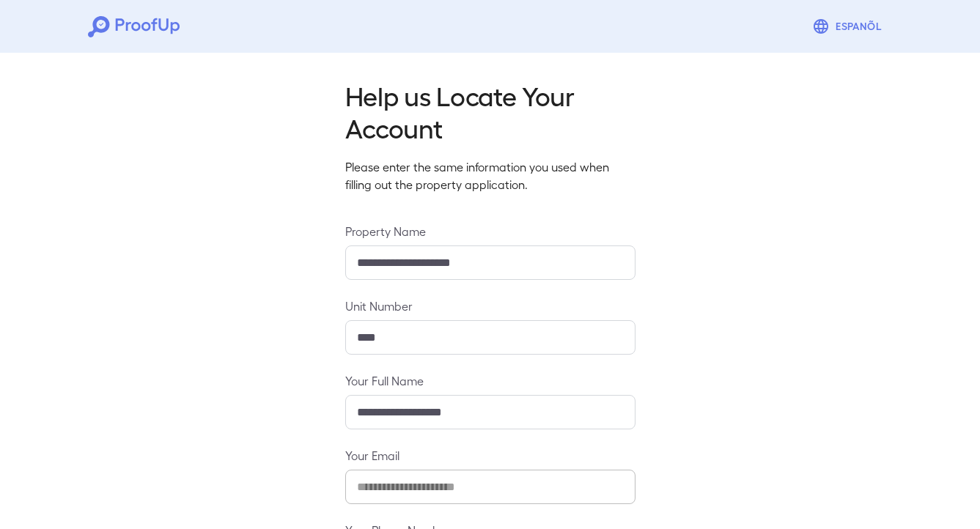 The image size is (980, 529). Describe the element at coordinates (490, 306) in the screenshot. I see `label: Unit Number` at that location.